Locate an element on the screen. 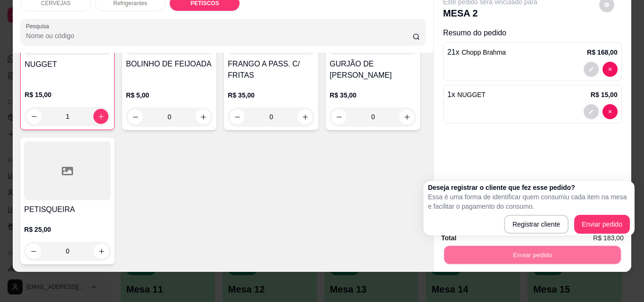 The width and height of the screenshot is (644, 302). p: R$ 168,00 is located at coordinates (602, 52).